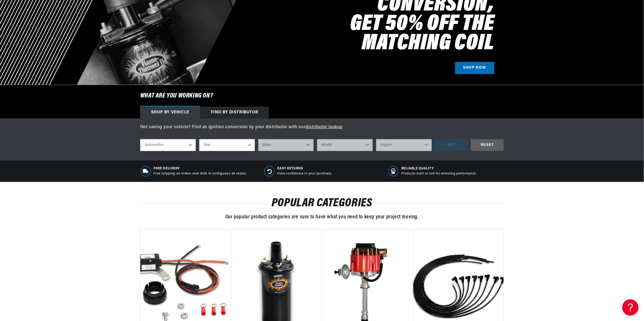  Describe the element at coordinates (200, 174) in the screenshot. I see `p: Free shipping on orders over $100 in contiguous 48 states.` at that location.